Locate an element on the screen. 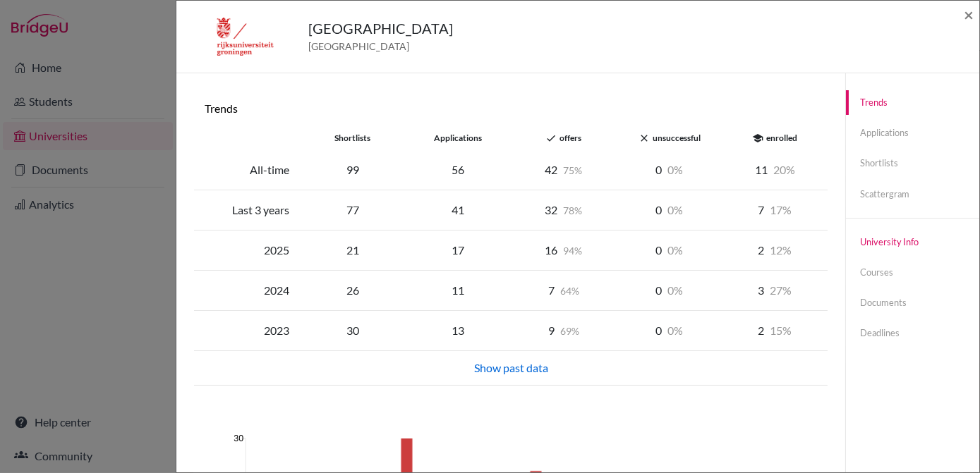 The height and width of the screenshot is (473, 980). span: offers is located at coordinates (570, 137).